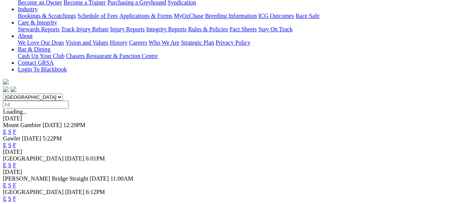 Image resolution: width=467 pixels, height=204 pixels. Describe the element at coordinates (6, 89) in the screenshot. I see `img: facebook.svg` at that location.